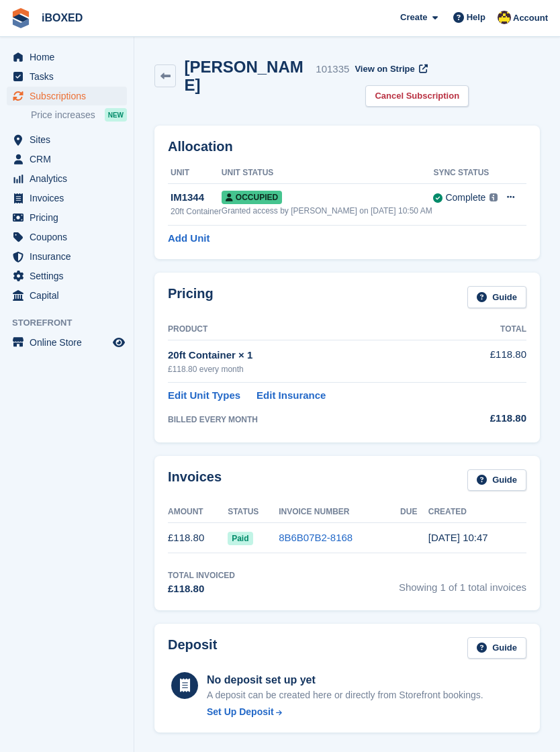 The width and height of the screenshot is (560, 752). What do you see at coordinates (240, 711) in the screenshot?
I see `div: Set Up Deposit` at bounding box center [240, 711].